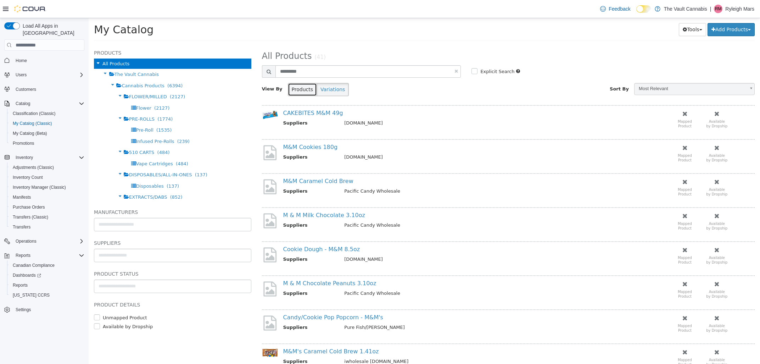 Image resolution: width=760 pixels, height=364 pixels. What do you see at coordinates (21, 61) in the screenshot?
I see `a: Home` at bounding box center [21, 61].